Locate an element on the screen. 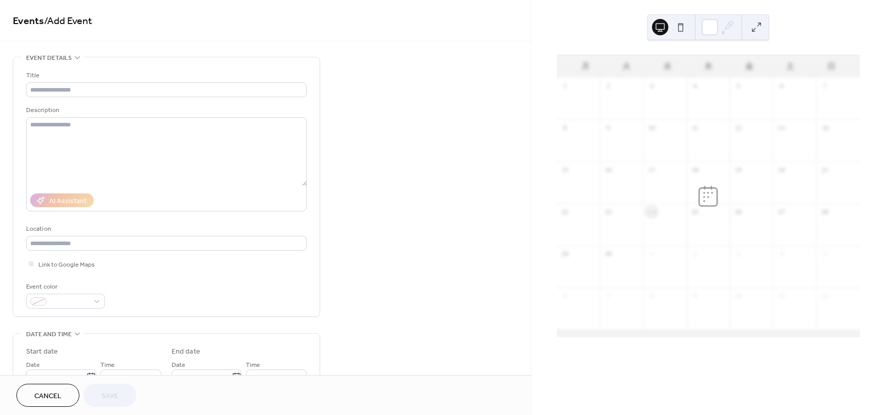 The height and width of the screenshot is (415, 885). div: 26 is located at coordinates (738, 212).